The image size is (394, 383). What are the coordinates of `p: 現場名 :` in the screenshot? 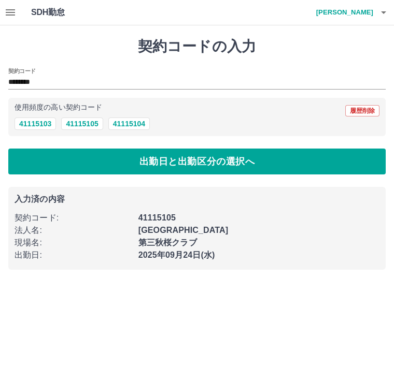 It's located at (73, 243).